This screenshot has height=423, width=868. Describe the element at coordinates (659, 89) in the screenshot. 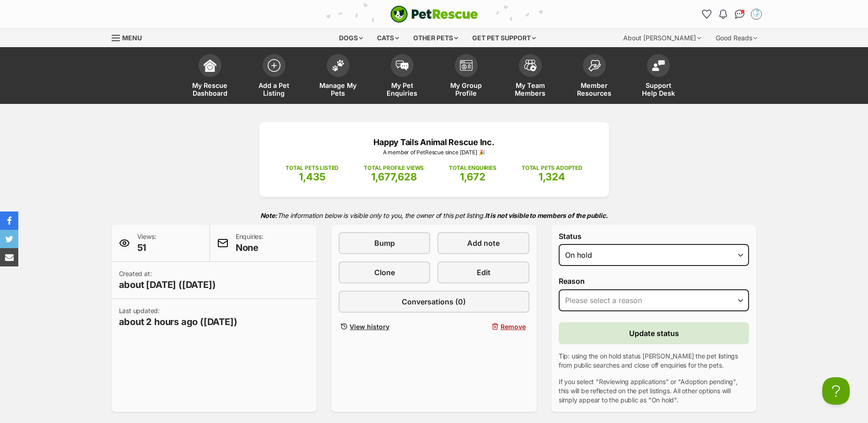

I see `span: Support Help Desk` at that location.